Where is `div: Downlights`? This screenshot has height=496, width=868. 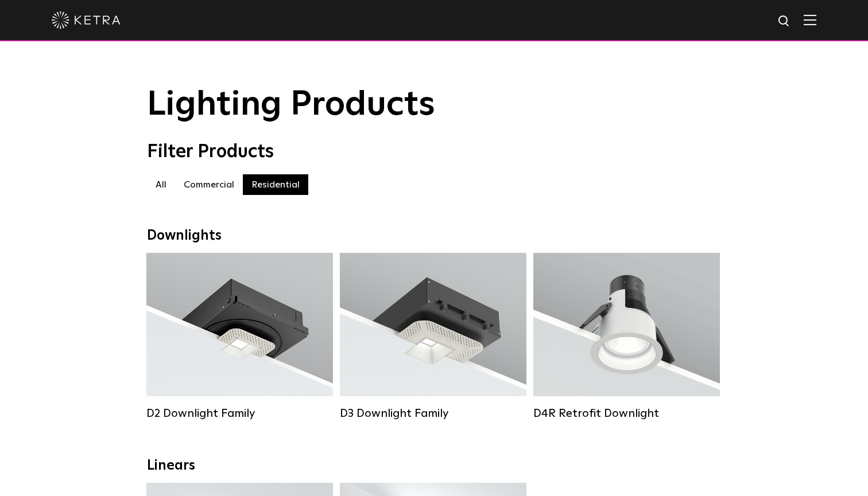 div: Downlights is located at coordinates (434, 235).